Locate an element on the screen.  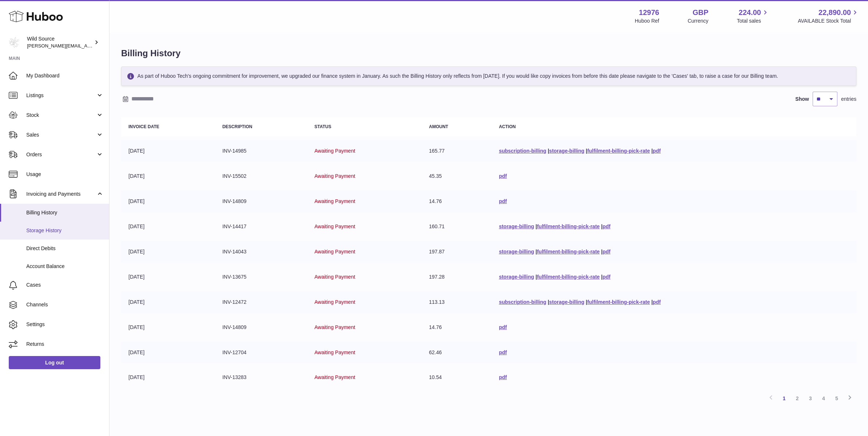
td: INV-15502 is located at coordinates (261, 176).